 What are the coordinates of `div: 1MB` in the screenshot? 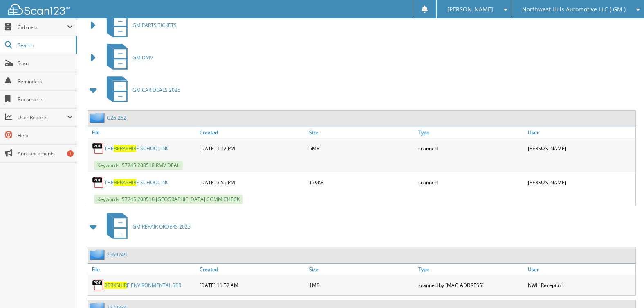 It's located at (362, 285).